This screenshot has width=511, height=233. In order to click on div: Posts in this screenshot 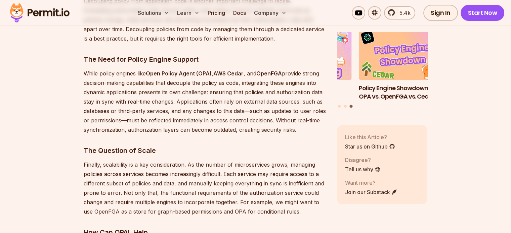, I will do `click(382, 69)`.